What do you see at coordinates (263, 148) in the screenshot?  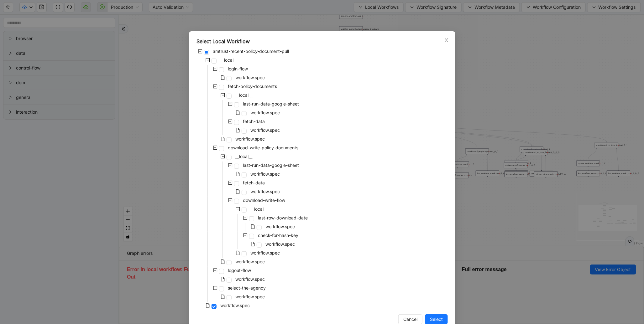 I see `span: download-write-policy-documents` at bounding box center [263, 148].